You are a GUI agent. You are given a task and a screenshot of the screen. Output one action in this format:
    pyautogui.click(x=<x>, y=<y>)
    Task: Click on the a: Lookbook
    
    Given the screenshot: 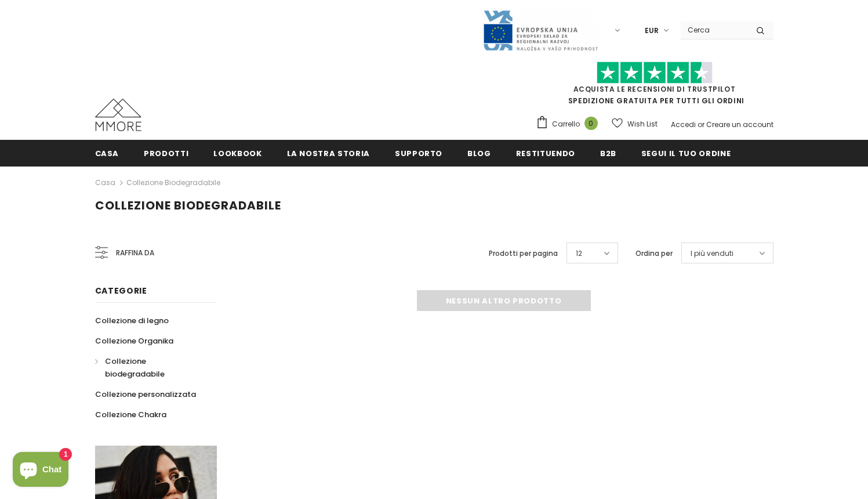 What is the action you would take?
    pyautogui.click(x=237, y=153)
    